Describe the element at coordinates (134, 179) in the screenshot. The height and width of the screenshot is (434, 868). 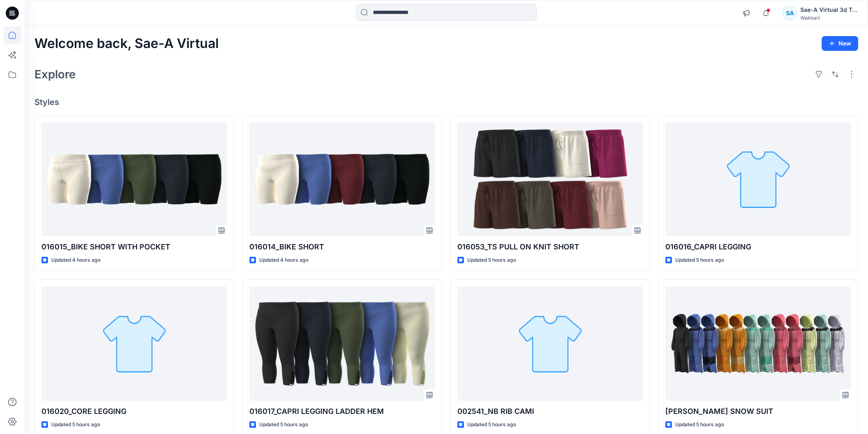
I see `a: 016015_BIKE SHORT WITH POCKET` at that location.